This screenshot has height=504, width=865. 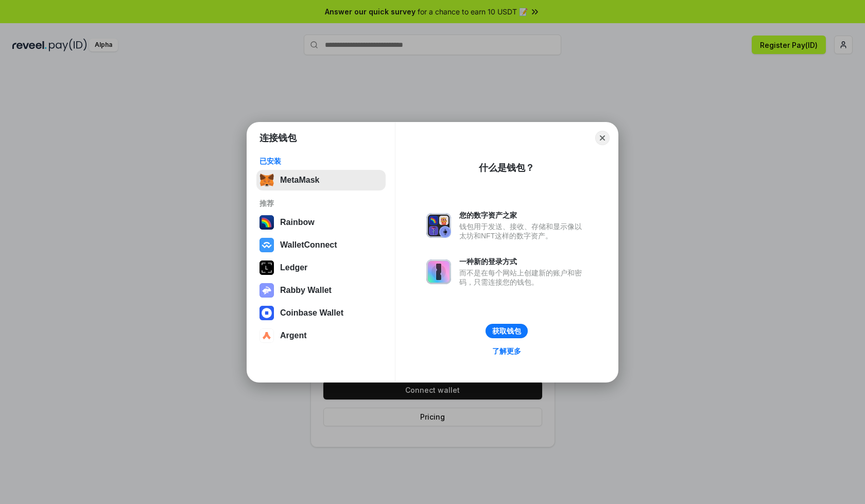 What do you see at coordinates (321, 313) in the screenshot?
I see `button: Coinbase Wallet` at bounding box center [321, 313].